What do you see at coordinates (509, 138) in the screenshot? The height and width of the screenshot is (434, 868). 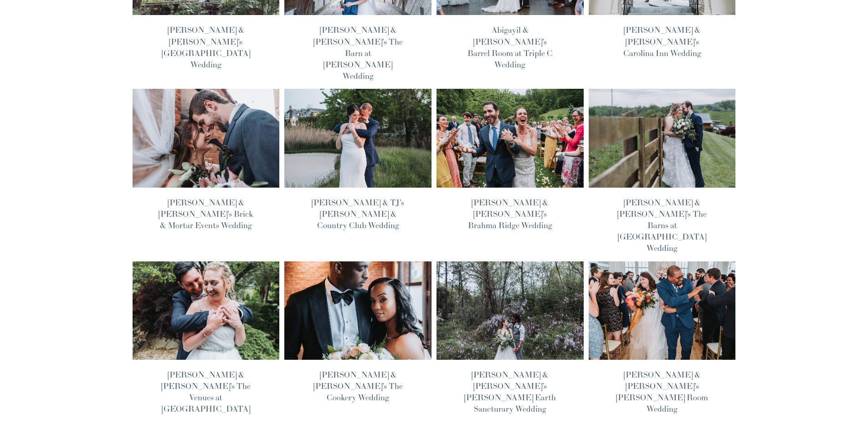 I see `img: Brianna &amp; Alex's Brahma Ridge Wedding` at bounding box center [509, 138].